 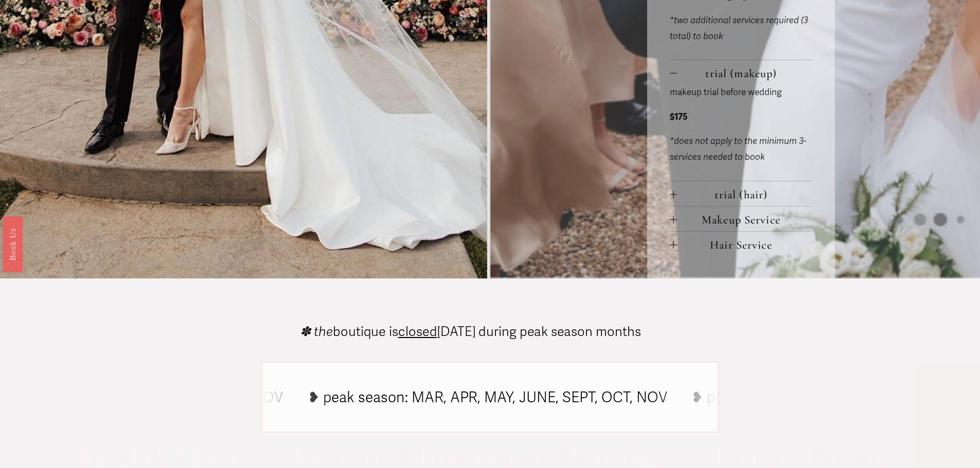 I want to click on a: Book Us, so click(x=12, y=244).